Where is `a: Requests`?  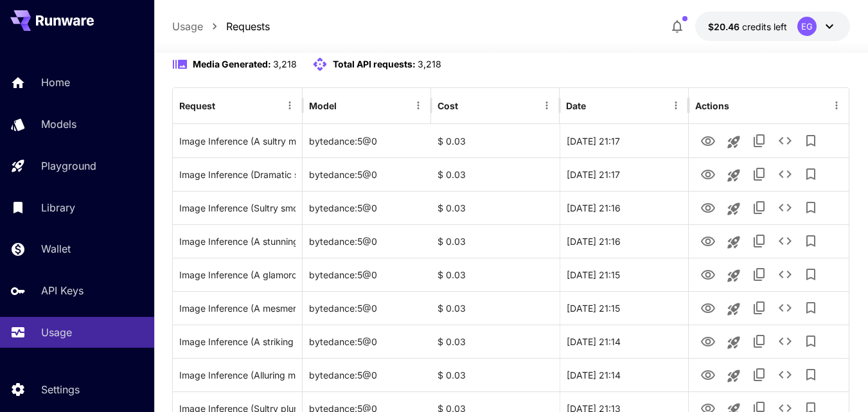 a: Requests is located at coordinates (248, 26).